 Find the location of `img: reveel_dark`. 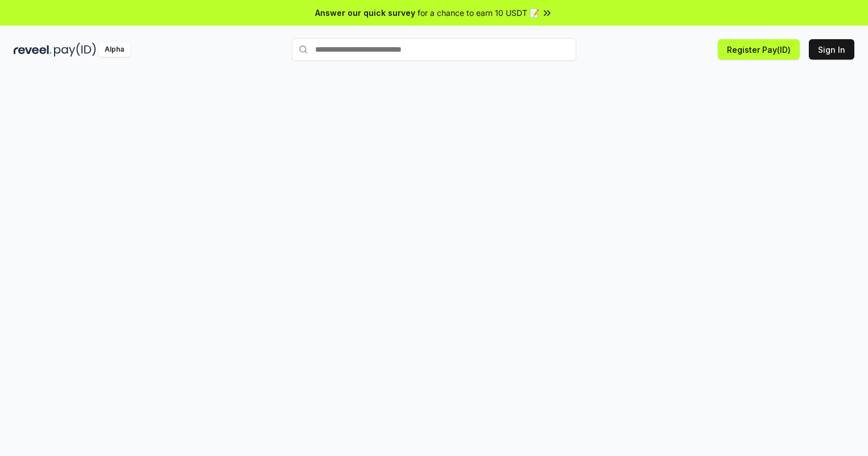

img: reveel_dark is located at coordinates (32, 49).